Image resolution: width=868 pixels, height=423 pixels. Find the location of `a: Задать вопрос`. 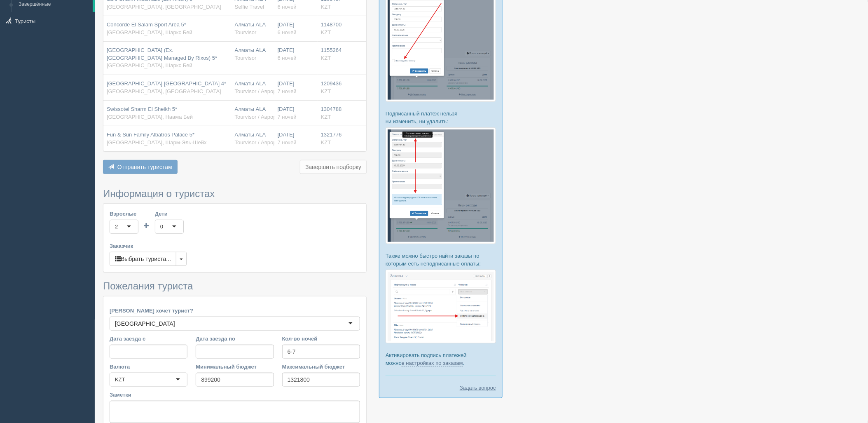

a: Задать вопрос is located at coordinates (478, 387).